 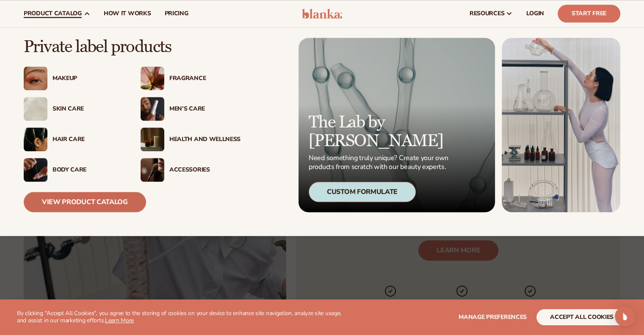 What do you see at coordinates (74, 170) in the screenshot?
I see `a: Male hand applying moisturizer. Body Care` at bounding box center [74, 170].